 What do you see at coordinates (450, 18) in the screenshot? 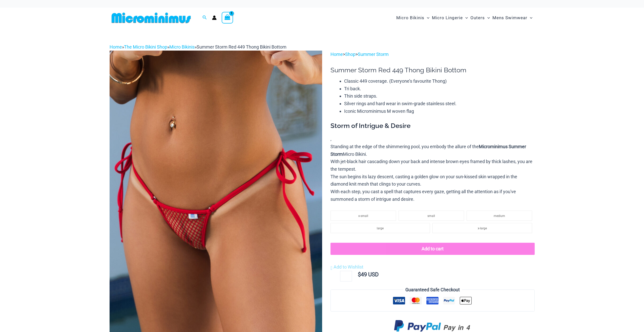
I see `a: Micro LingerieMenu ToggleMenu Toggle` at bounding box center [450, 18].